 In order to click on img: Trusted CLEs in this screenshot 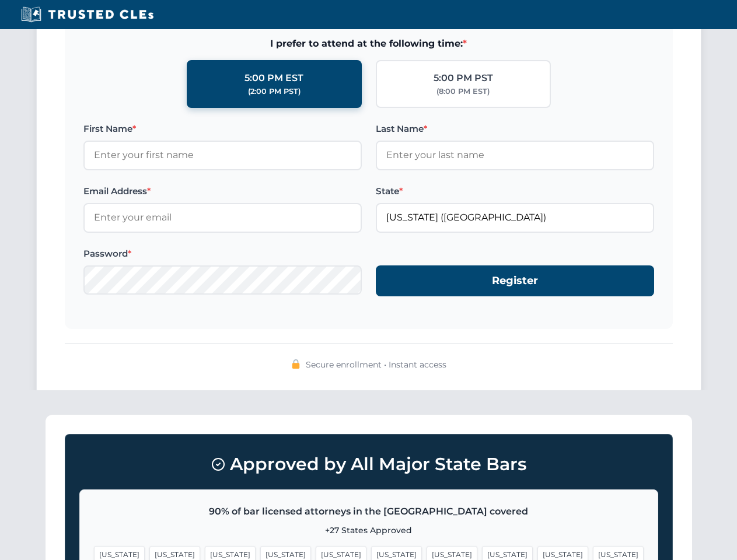, I will do `click(87, 14)`.